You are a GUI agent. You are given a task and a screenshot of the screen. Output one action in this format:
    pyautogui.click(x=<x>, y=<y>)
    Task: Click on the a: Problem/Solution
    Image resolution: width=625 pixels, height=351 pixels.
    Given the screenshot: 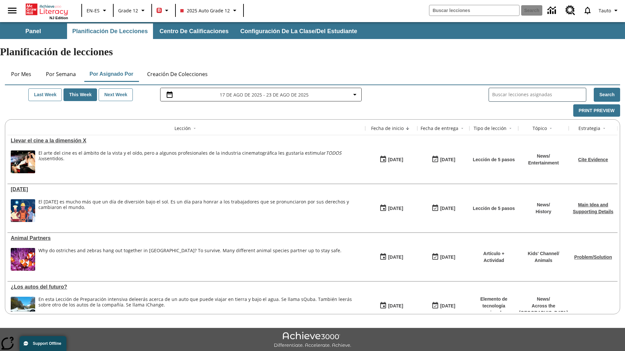 What is the action you would take?
    pyautogui.click(x=593, y=257)
    